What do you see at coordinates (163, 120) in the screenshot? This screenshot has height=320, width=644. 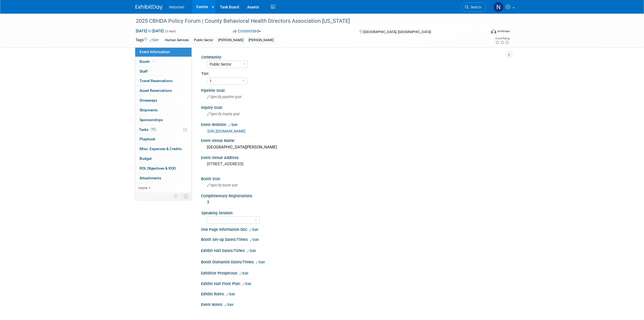 I see `a: Sponsorships` at bounding box center [163, 120].